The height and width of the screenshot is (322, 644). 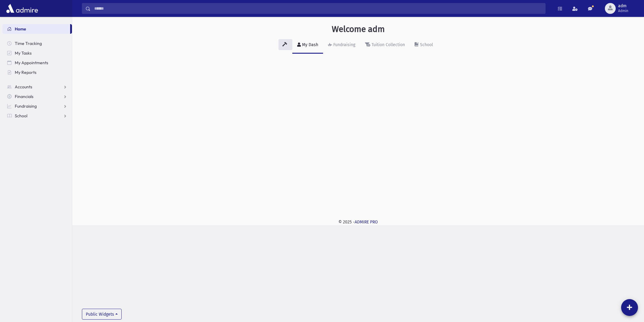 I want to click on button: Add New Widget, so click(x=630, y=307).